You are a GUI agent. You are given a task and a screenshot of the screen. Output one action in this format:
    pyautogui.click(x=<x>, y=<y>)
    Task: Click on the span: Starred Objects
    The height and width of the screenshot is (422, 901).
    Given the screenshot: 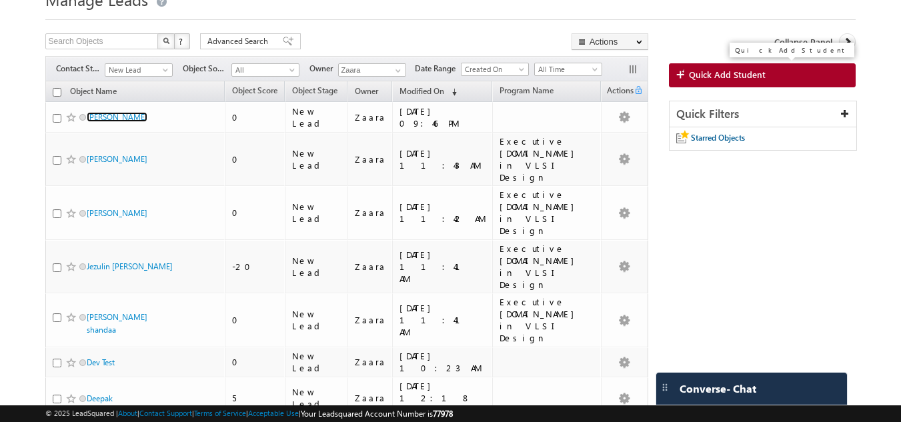 What is the action you would take?
    pyautogui.click(x=718, y=137)
    